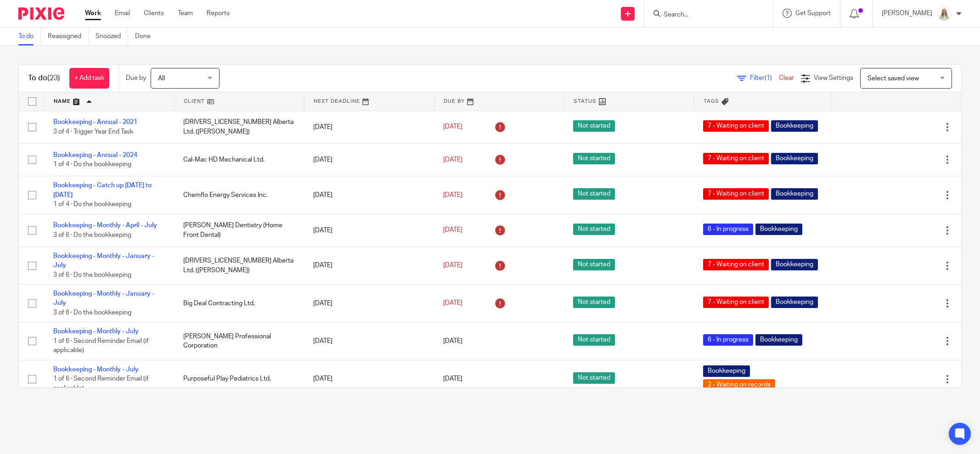 This screenshot has width=980, height=454. What do you see at coordinates (944, 14) in the screenshot?
I see `img: Headshot%2011-2024%20white%20background%20square%202.JPG` at bounding box center [944, 14].